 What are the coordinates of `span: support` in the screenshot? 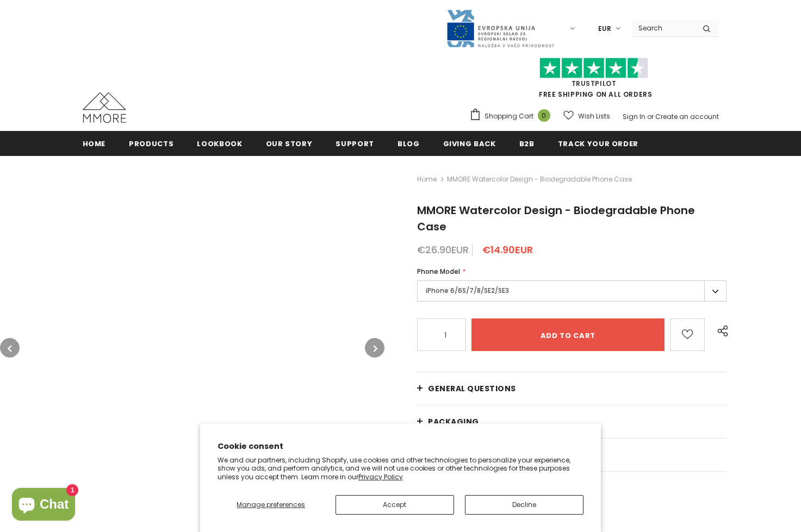 It's located at (355, 143).